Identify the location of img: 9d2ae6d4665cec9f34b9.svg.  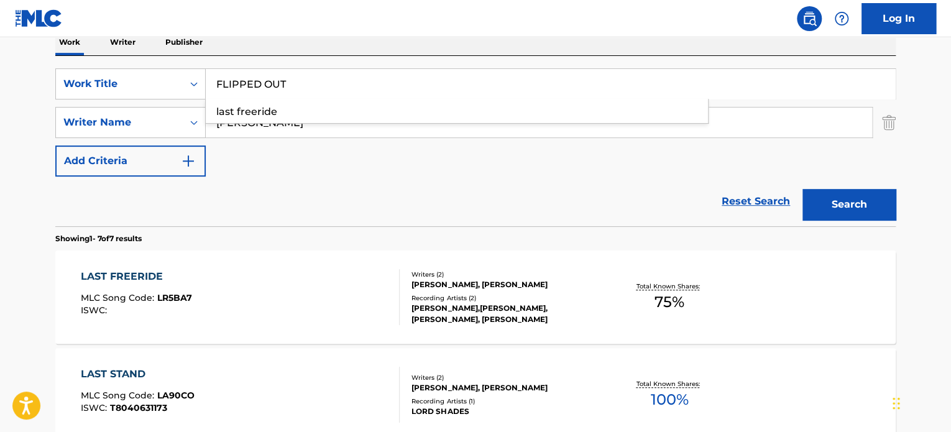
(188, 161).